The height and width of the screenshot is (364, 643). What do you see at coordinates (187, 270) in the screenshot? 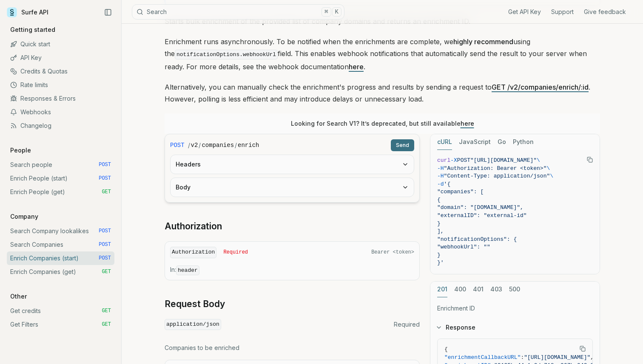
I see `code: header` at bounding box center [187, 270].